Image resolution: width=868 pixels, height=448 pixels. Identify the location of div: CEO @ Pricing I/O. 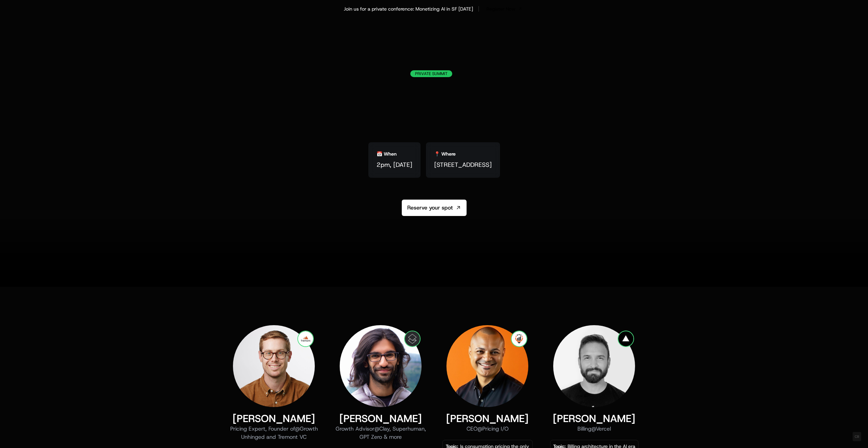
(487, 428).